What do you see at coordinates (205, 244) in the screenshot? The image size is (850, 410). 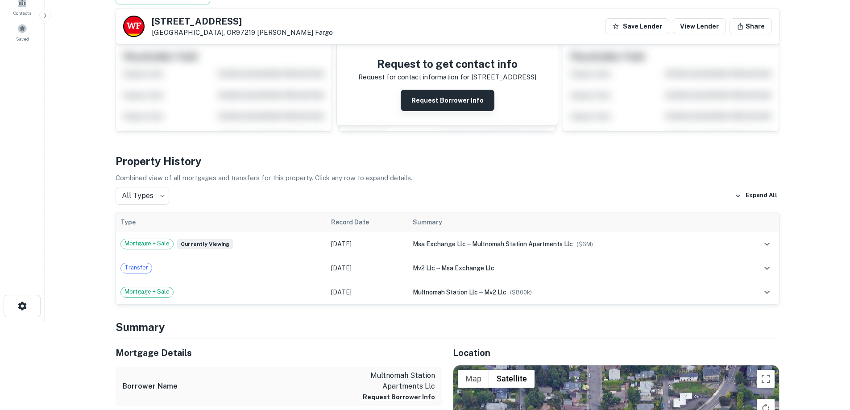 I see `span: Currently viewing` at bounding box center [205, 244].